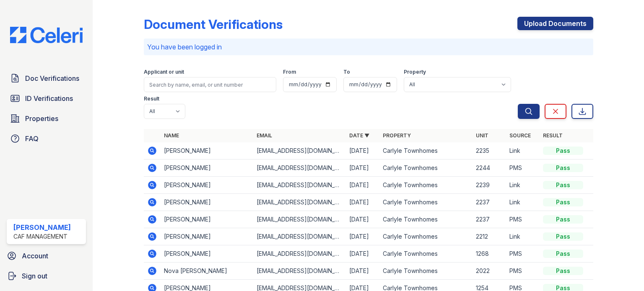 This screenshot has width=644, height=291. What do you see at coordinates (397, 135) in the screenshot?
I see `a: Property` at bounding box center [397, 135].